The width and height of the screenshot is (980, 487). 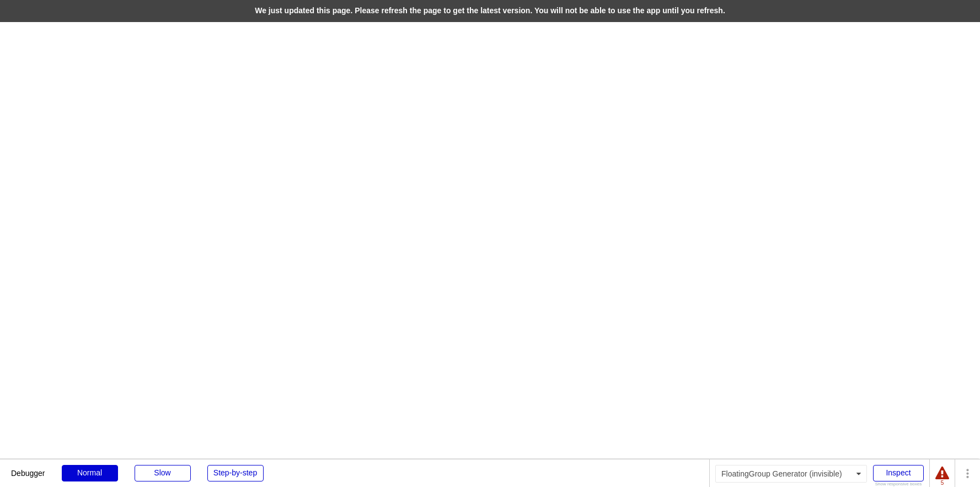 What do you see at coordinates (163, 473) in the screenshot?
I see `div: Slow` at bounding box center [163, 473].